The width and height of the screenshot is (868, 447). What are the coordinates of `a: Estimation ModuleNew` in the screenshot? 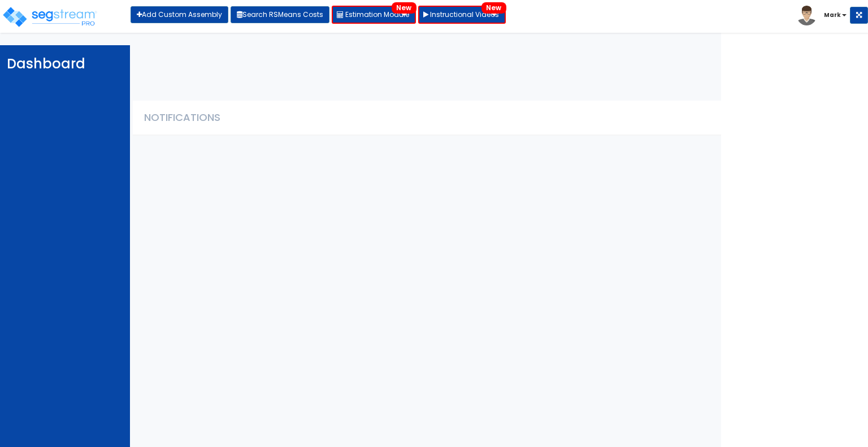 It's located at (373, 14).